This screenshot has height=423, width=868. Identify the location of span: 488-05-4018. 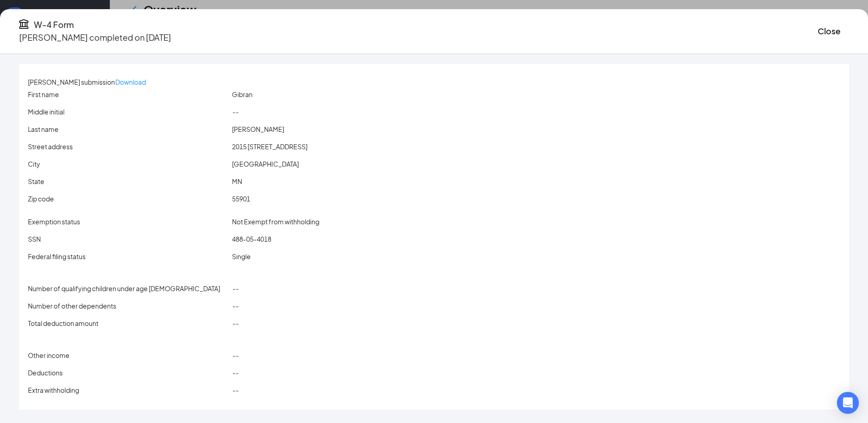
(251, 239).